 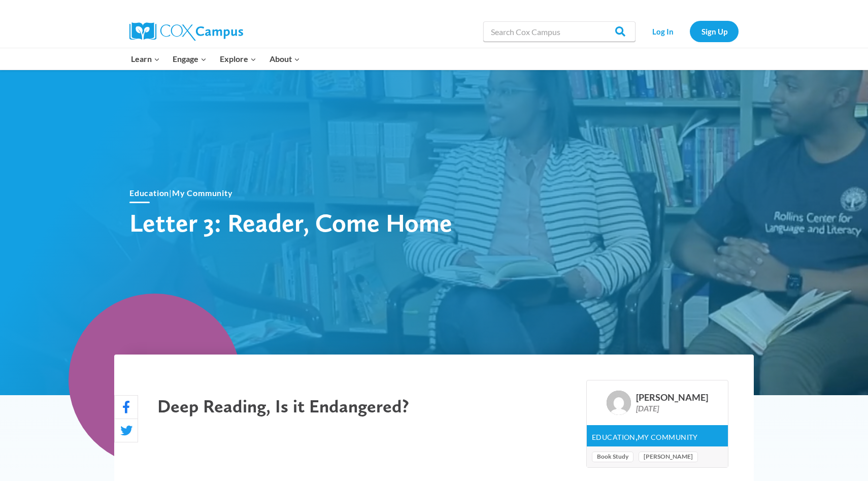 What do you see at coordinates (145, 59) in the screenshot?
I see `span: Learn` at bounding box center [145, 59].